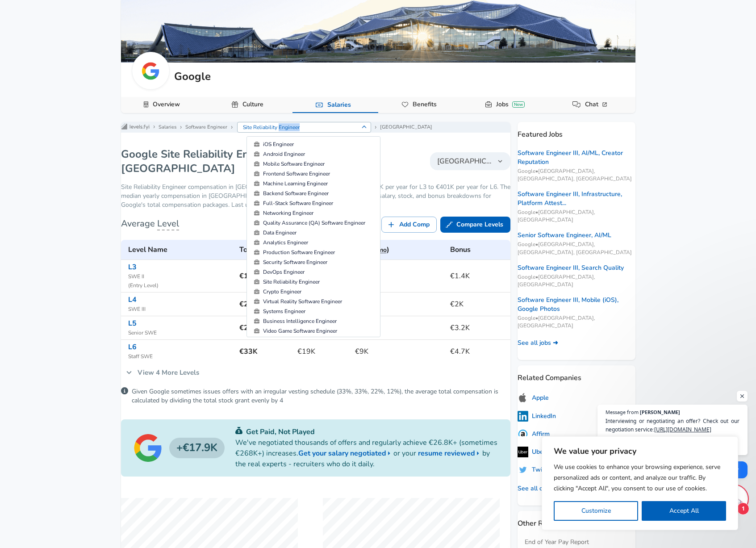 This screenshot has height=548, width=756. I want to click on a: Software Engineer III, Search Quality, so click(571, 268).